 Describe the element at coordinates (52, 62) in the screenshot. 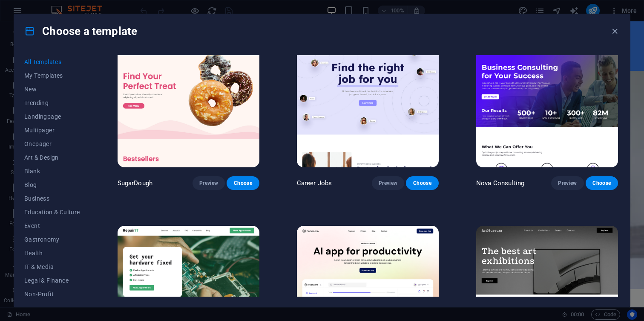

I see `button: All Templates` at that location.